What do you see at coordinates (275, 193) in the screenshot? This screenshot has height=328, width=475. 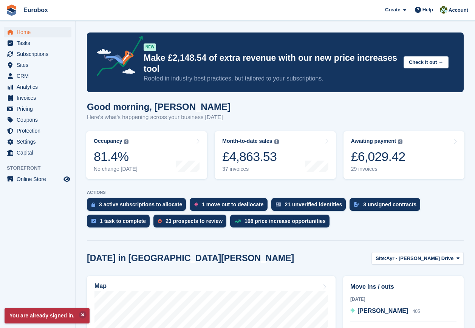 I see `p: ACTIONS` at bounding box center [275, 193].